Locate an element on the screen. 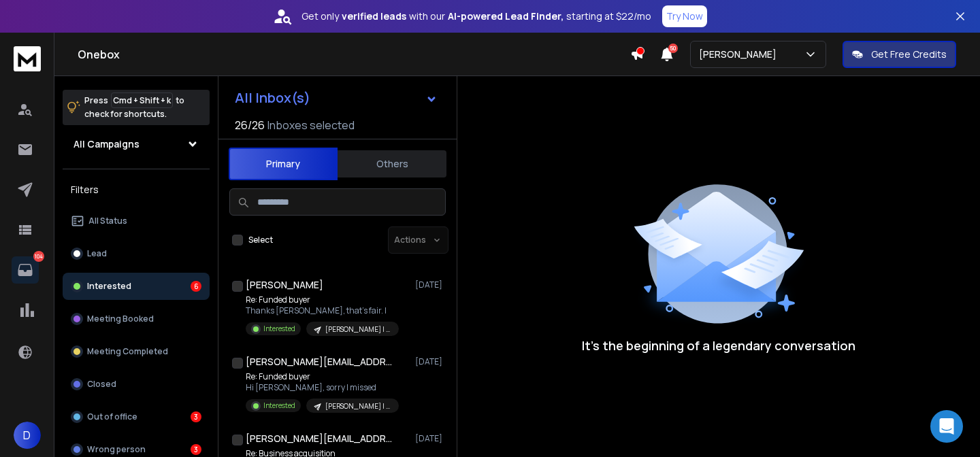 Image resolution: width=980 pixels, height=457 pixels. h3: Filters is located at coordinates (136, 189).